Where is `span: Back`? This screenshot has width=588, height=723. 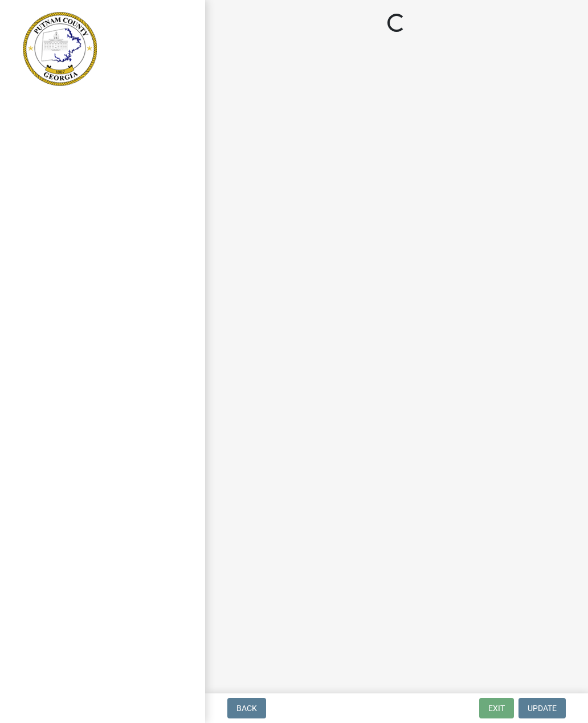
span: Back is located at coordinates (247, 708).